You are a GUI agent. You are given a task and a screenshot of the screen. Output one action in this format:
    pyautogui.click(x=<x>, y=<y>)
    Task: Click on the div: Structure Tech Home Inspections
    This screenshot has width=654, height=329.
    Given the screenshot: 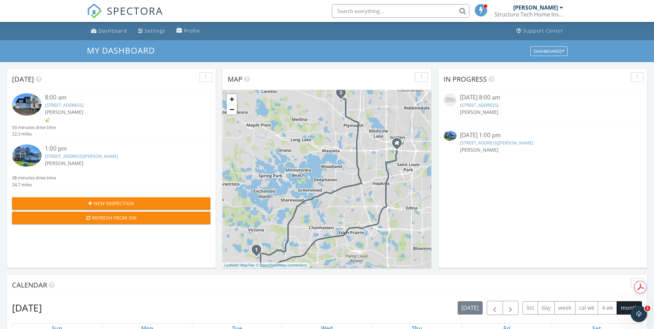 What is the action you would take?
    pyautogui.click(x=529, y=14)
    